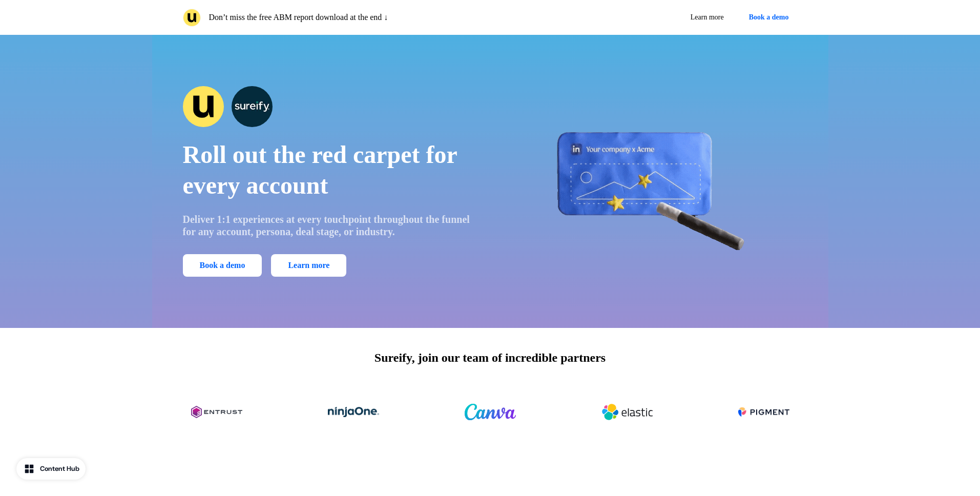 The height and width of the screenshot is (496, 980). What do you see at coordinates (50, 468) in the screenshot?
I see `button: Content Hub` at bounding box center [50, 468].